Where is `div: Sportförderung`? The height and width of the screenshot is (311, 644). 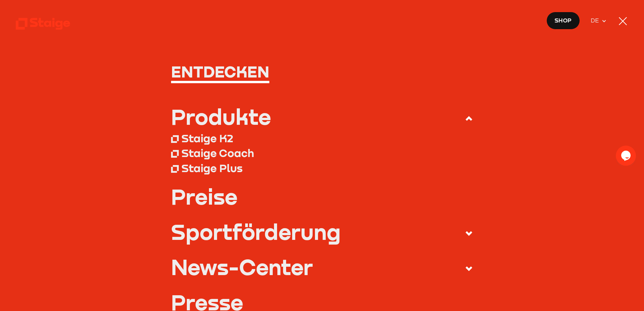
div: Sportförderung is located at coordinates (256, 231).